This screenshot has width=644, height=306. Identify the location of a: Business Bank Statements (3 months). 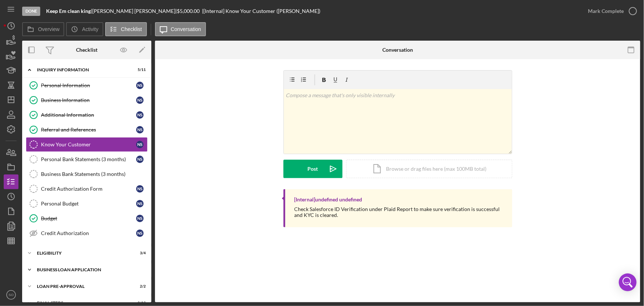
(87, 174).